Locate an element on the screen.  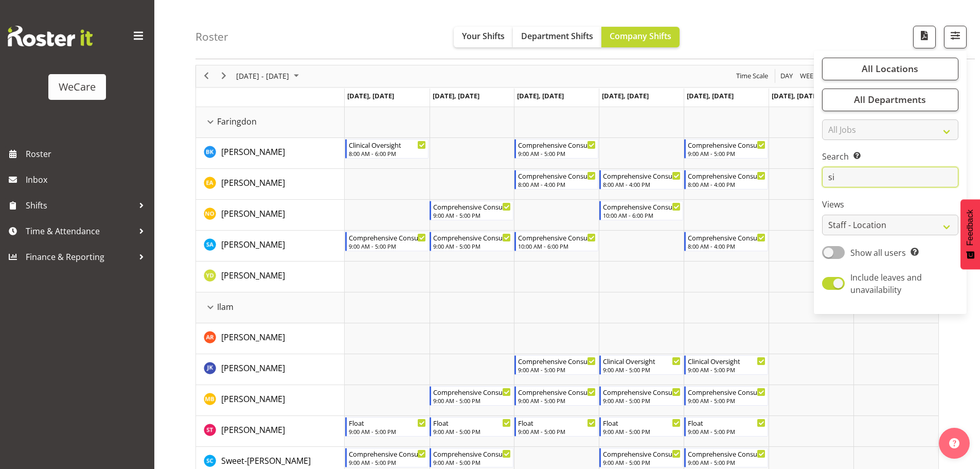
div: Simone Turner"s event - Float Begin From Monday, October 13, 2025 at 9:00:00 AM GMT+13:00 Ends At... is located at coordinates (387, 427).